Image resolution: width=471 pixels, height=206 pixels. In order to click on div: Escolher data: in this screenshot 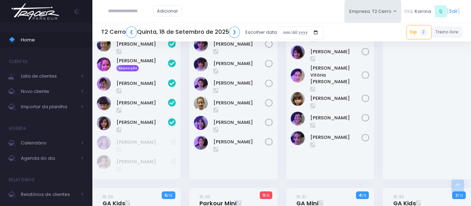, I will do `click(212, 32)`.